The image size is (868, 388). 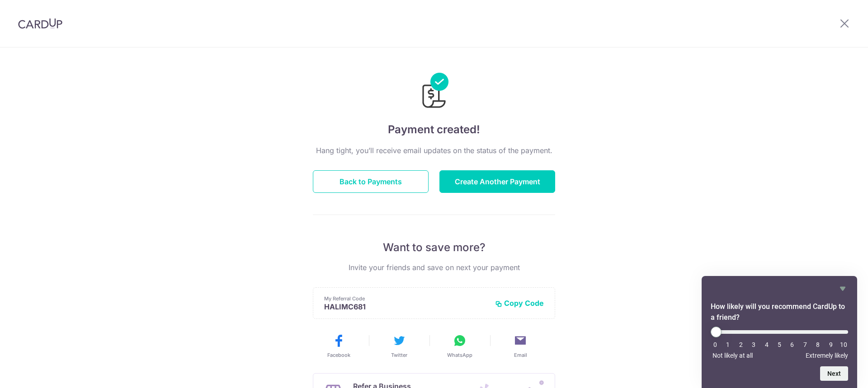 I want to click on li: 7, so click(x=806, y=345).